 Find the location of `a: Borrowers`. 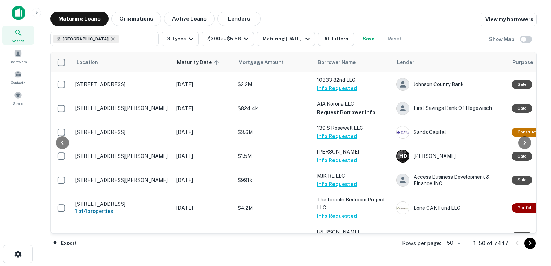

a: Borrowers is located at coordinates (18, 56).